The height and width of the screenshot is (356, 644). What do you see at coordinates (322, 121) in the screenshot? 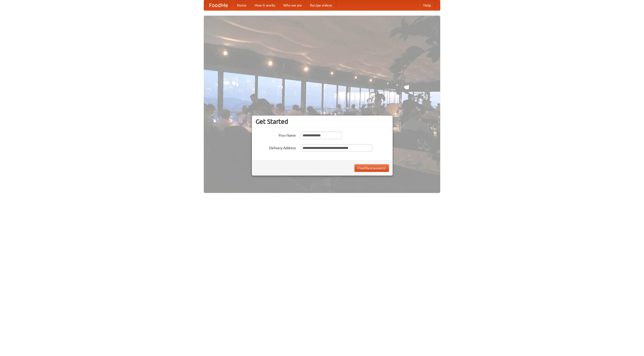
I see `h3: Get Started` at bounding box center [322, 121].